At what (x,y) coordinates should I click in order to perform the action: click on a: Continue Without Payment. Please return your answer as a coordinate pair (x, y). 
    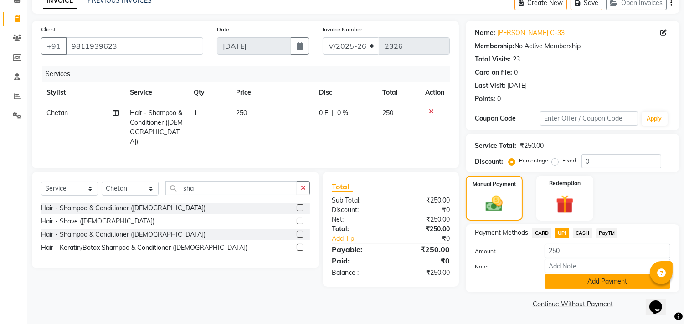
    Looking at the image, I should click on (572, 304).